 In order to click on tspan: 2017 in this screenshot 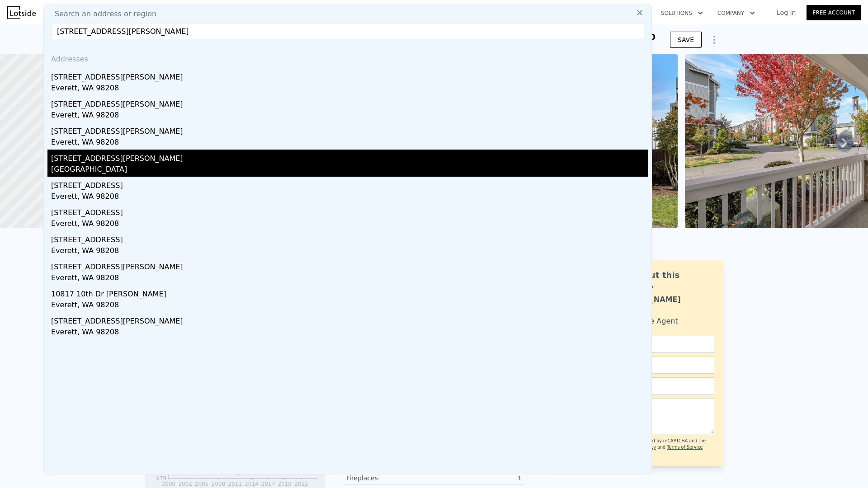, I will do `click(268, 484)`.